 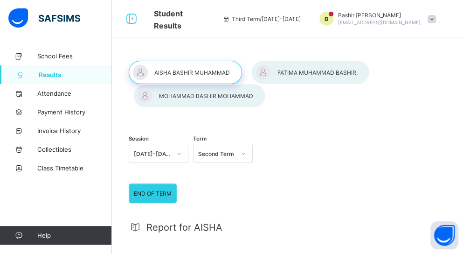 I want to click on span: Report for AISHA, so click(x=184, y=227).